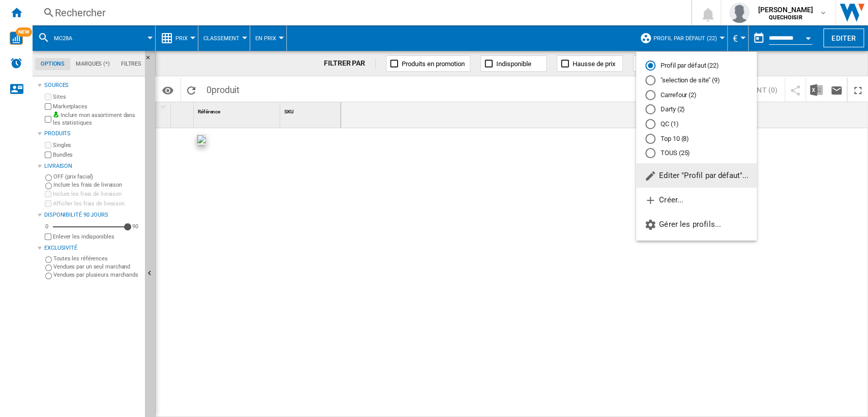 This screenshot has width=868, height=417. Describe the element at coordinates (696, 94) in the screenshot. I see `md-radio-button: Carrefour (2)` at that location.